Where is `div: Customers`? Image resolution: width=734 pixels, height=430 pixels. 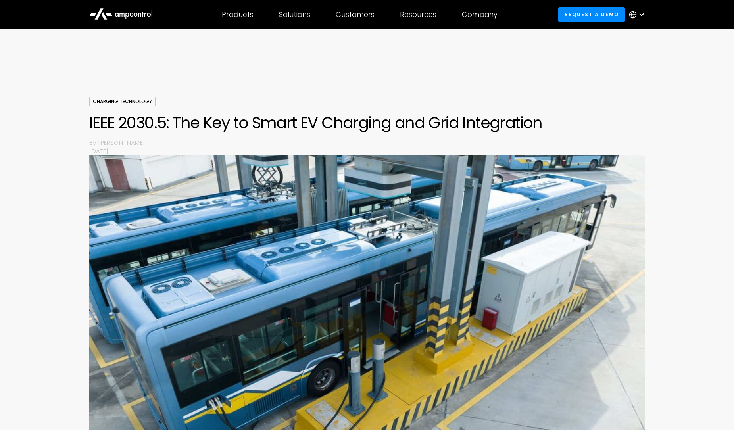
div: Customers is located at coordinates (355, 15).